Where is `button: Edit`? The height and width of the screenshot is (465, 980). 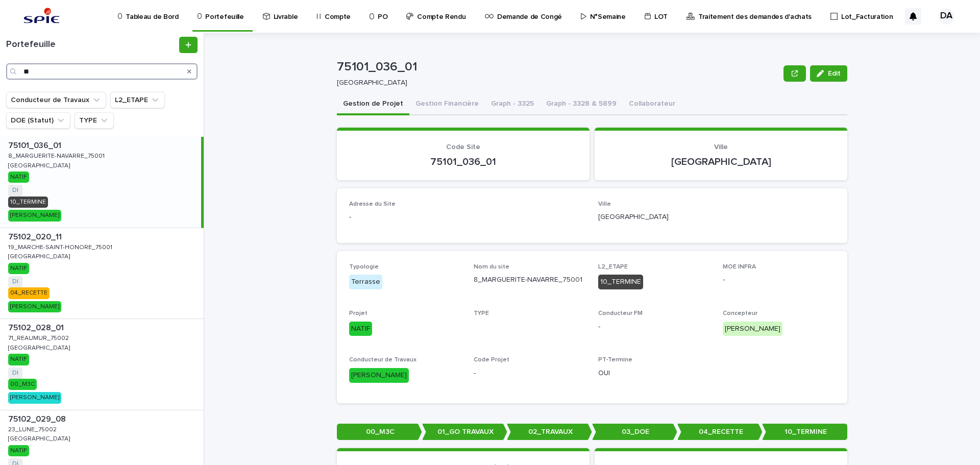
button: Edit is located at coordinates (829, 73).